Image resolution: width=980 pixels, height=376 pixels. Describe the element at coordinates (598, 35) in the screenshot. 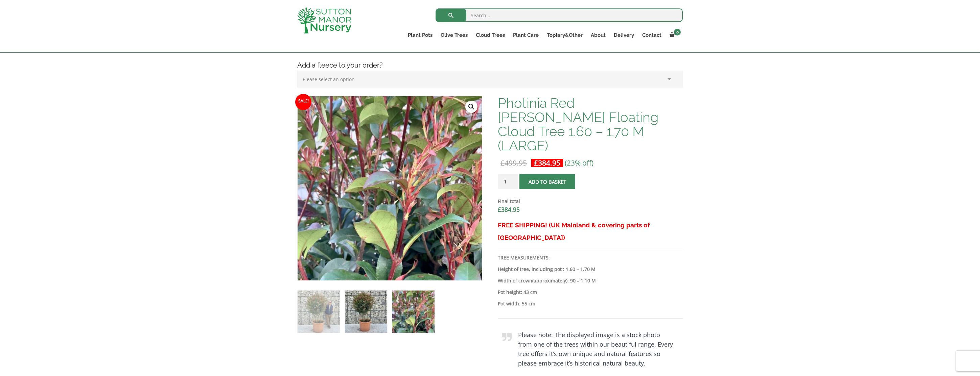

I see `a: About` at that location.